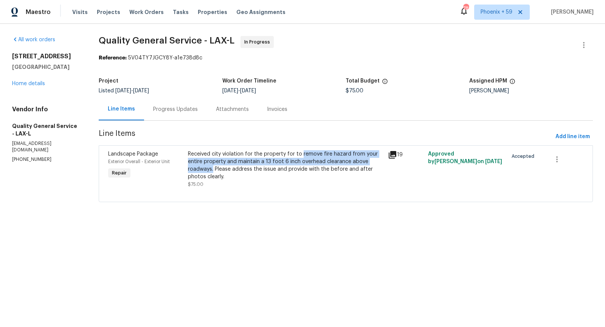 The width and height of the screenshot is (605, 327). I want to click on div: Attachments, so click(232, 109).